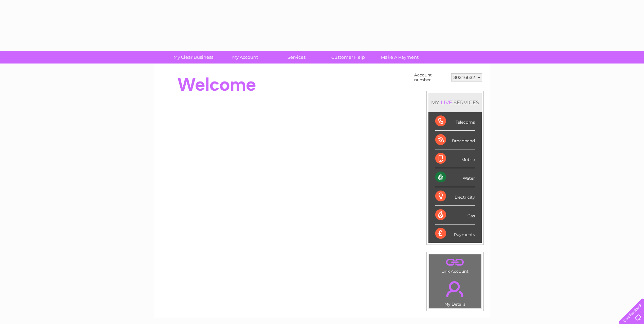  I want to click on td: Link Account, so click(455, 264).